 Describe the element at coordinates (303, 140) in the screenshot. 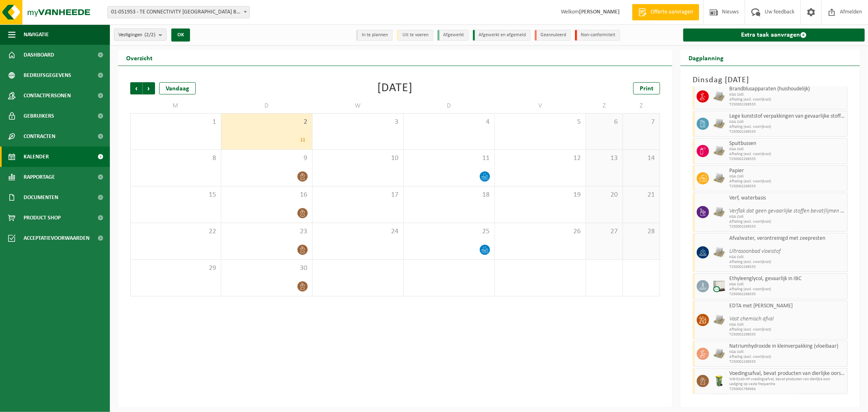

I see `div: 11` at that location.